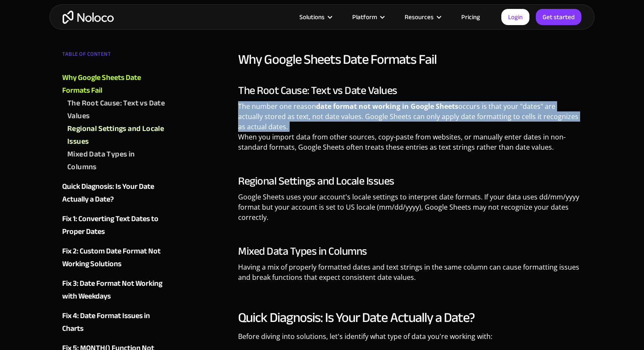 The width and height of the screenshot is (644, 350). What do you see at coordinates (387, 106) in the screenshot?
I see `strong: date format not working in Google Sheets` at bounding box center [387, 106].